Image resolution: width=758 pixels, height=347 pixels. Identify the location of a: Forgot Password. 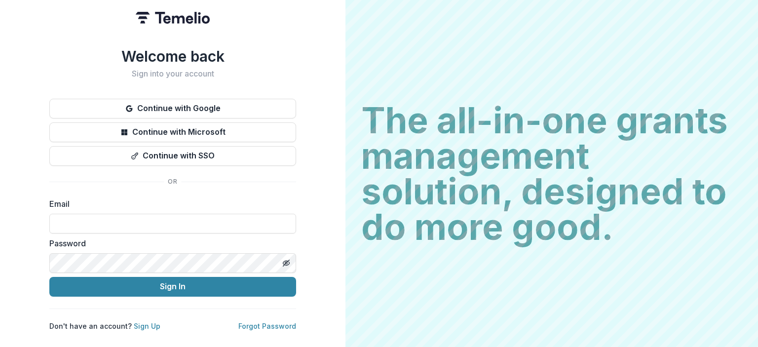
(267, 326).